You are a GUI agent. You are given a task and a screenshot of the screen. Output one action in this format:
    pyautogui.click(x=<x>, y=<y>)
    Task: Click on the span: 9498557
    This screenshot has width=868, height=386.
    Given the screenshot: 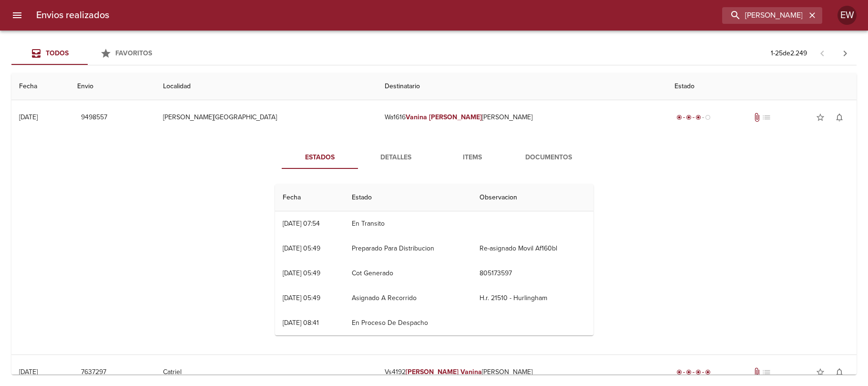 What is the action you would take?
    pyautogui.click(x=94, y=117)
    